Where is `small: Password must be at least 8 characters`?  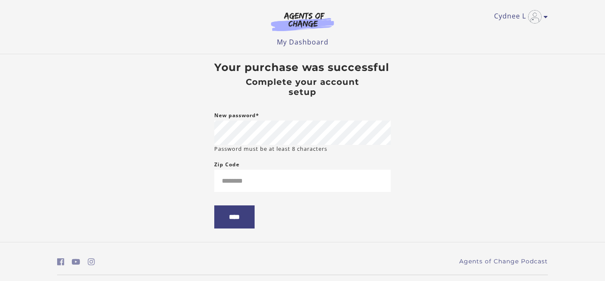
small: Password must be at least 8 characters is located at coordinates (271, 149).